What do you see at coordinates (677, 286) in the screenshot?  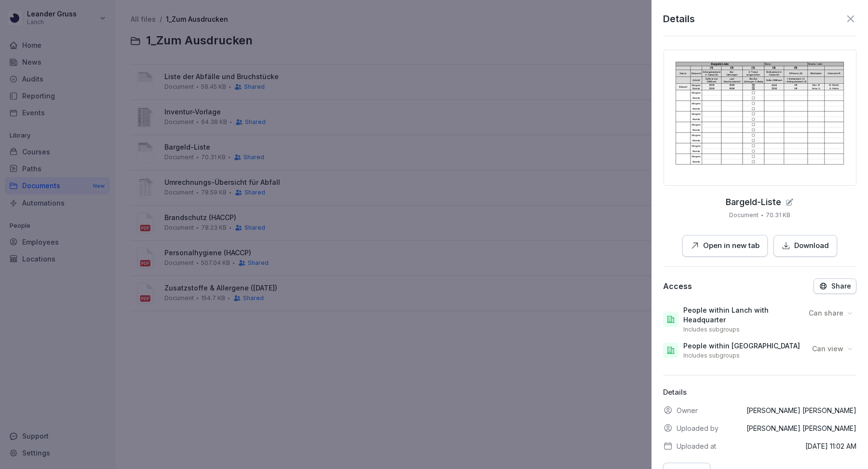 I see `div: Access` at bounding box center [677, 286].